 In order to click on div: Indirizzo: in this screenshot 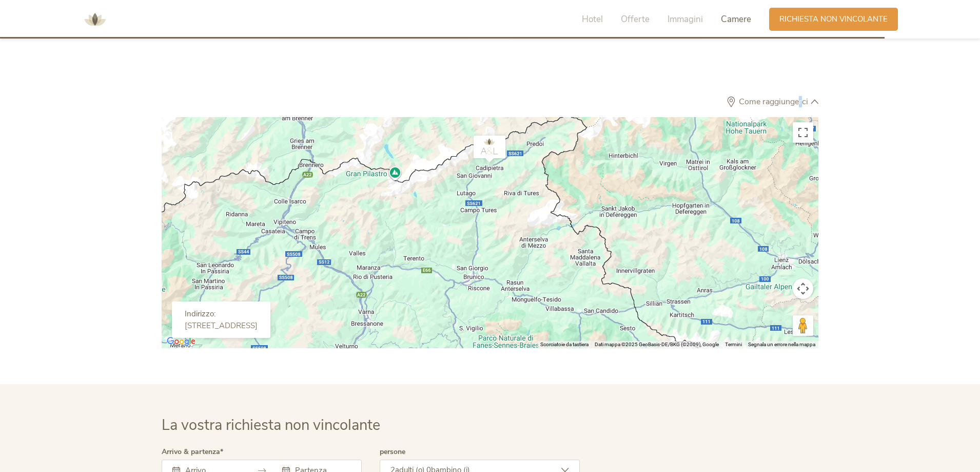, I will do `click(221, 315)`.